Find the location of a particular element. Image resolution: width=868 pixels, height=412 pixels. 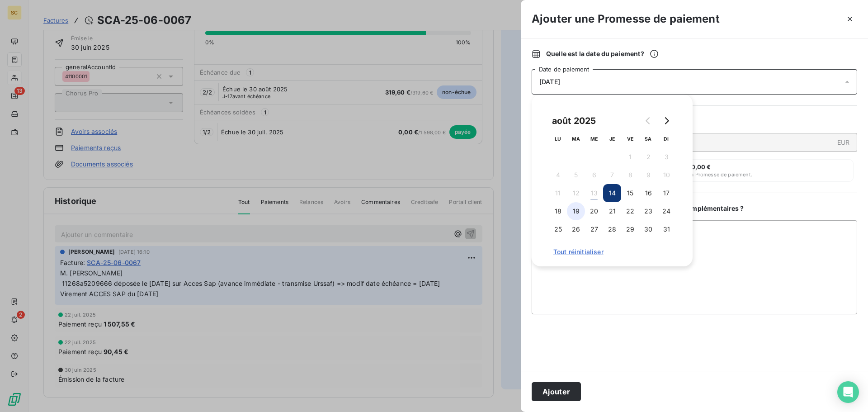

button: 3 is located at coordinates (666, 156).